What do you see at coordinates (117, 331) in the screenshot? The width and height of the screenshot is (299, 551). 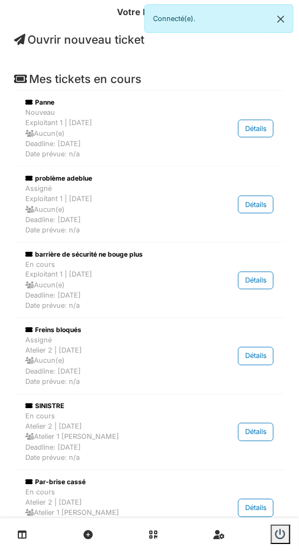 I see `div: Freins bloqués` at bounding box center [117, 331].